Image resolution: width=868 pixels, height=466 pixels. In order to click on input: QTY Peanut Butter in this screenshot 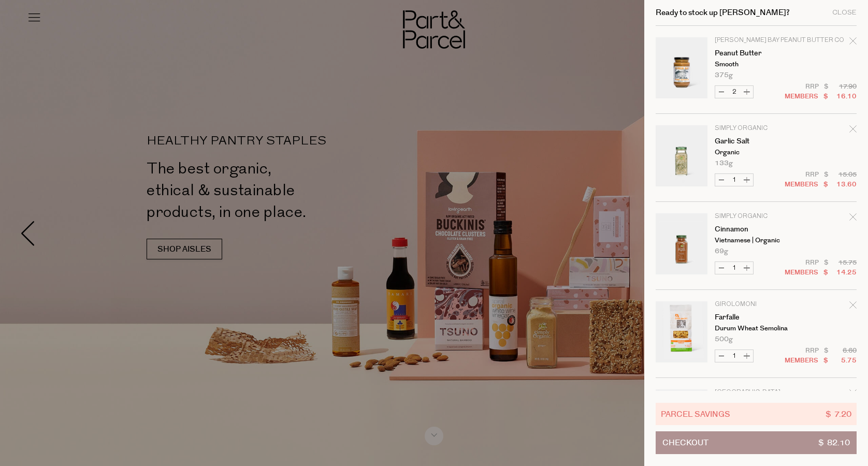, I will do `click(734, 92)`.